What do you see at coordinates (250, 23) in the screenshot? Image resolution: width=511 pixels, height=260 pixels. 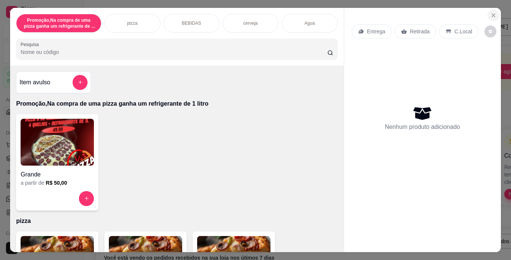 I see `p: cerveja` at bounding box center [250, 23].